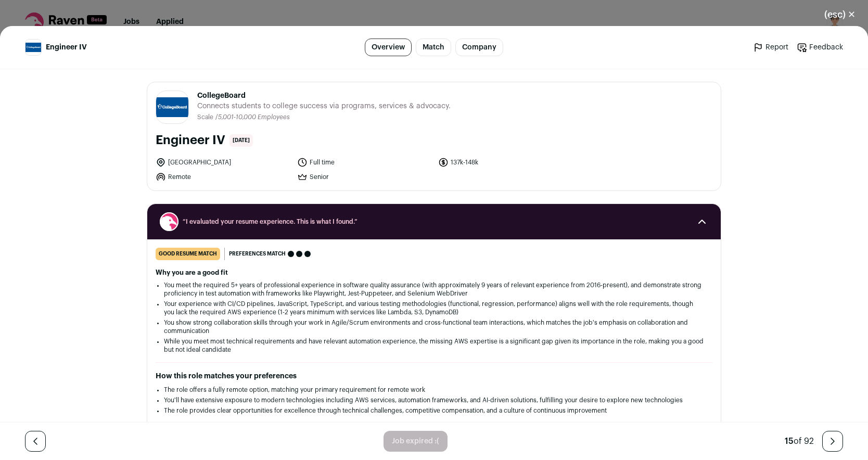  I want to click on div: good resume match, so click(188, 254).